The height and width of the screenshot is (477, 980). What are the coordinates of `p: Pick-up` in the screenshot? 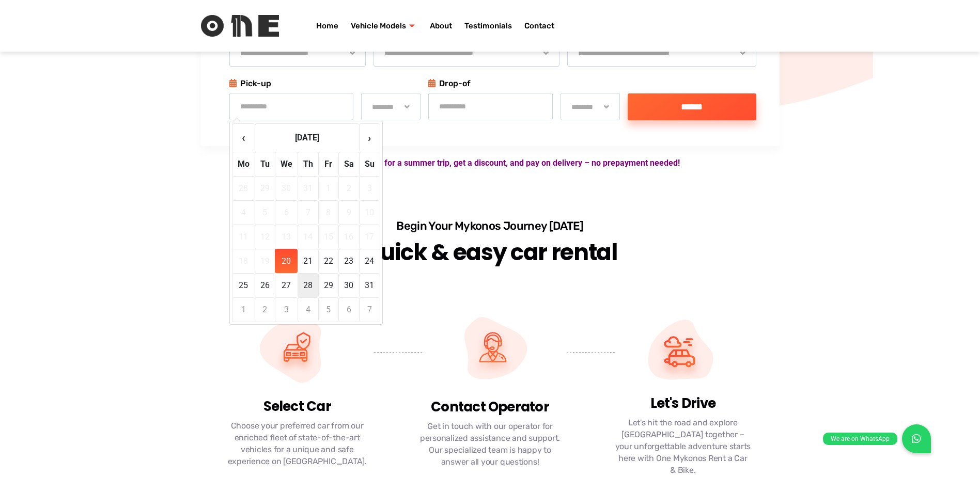 It's located at (325, 84).